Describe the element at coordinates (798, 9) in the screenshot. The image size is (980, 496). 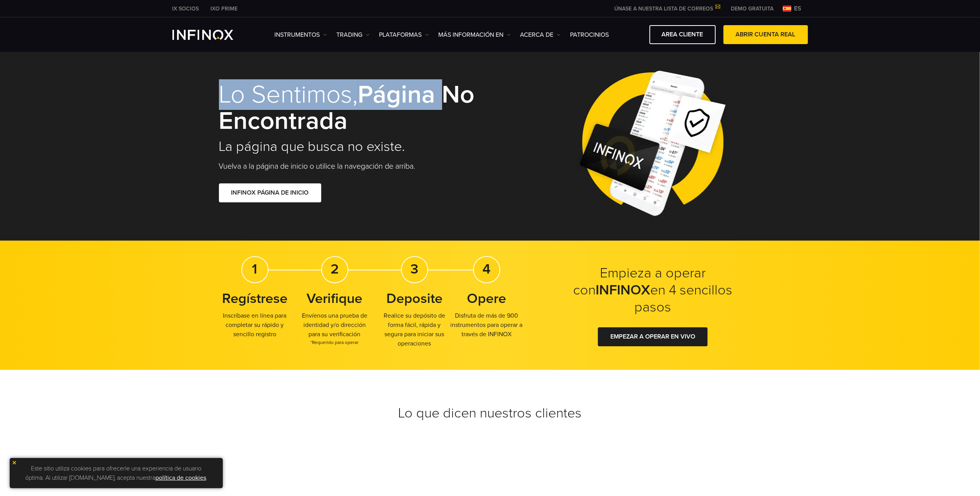
I see `span: es` at that location.